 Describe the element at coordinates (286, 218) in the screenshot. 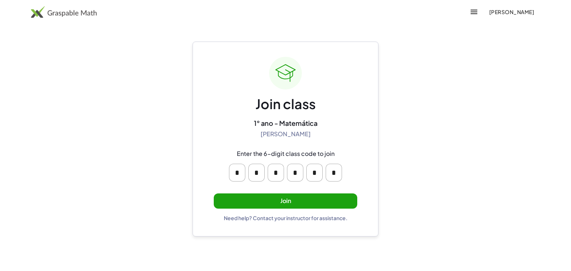

I see `div: Need help? Contact your instructor for assistance.` at that location.